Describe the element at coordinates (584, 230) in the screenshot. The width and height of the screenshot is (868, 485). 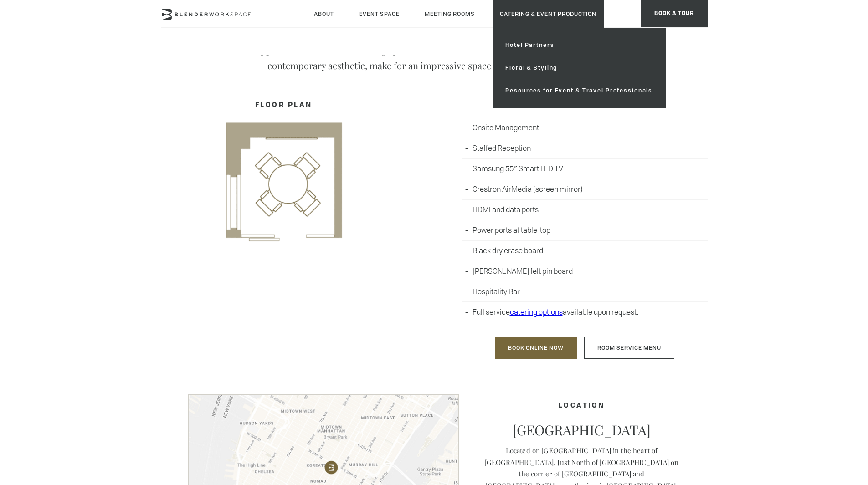
I see `li: Power ports at table-top` at that location.